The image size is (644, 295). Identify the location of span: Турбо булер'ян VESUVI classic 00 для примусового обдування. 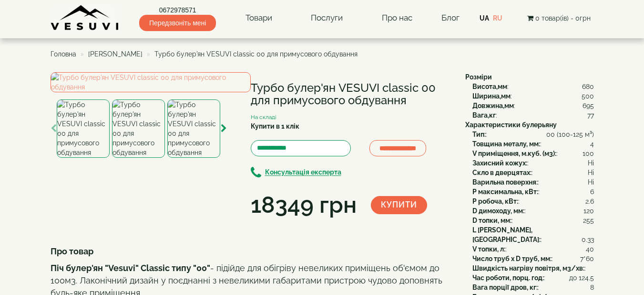
(257, 54).